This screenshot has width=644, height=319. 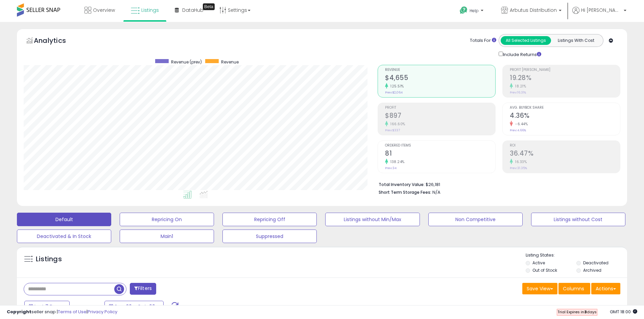 What do you see at coordinates (103, 312) in the screenshot?
I see `a: Privacy Policy` at bounding box center [103, 312].